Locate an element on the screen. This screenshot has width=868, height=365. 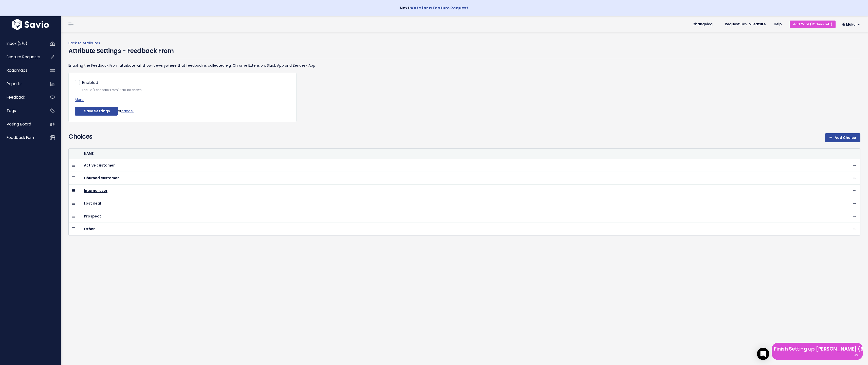
span: Changelog is located at coordinates (703, 24).